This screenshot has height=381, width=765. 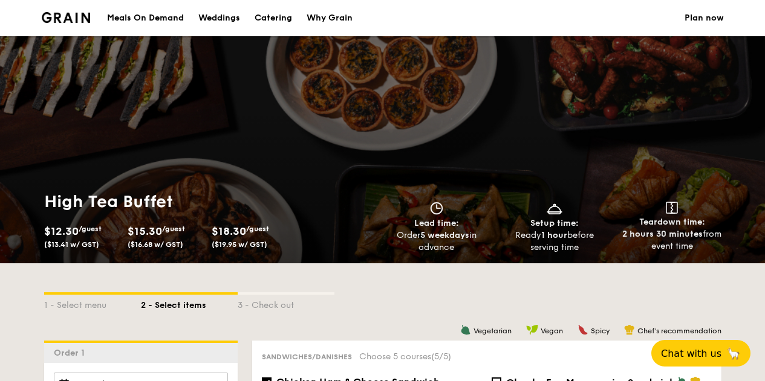 What do you see at coordinates (239, 245) in the screenshot?
I see `span: ($19.95 w/ GST)` at bounding box center [239, 245].